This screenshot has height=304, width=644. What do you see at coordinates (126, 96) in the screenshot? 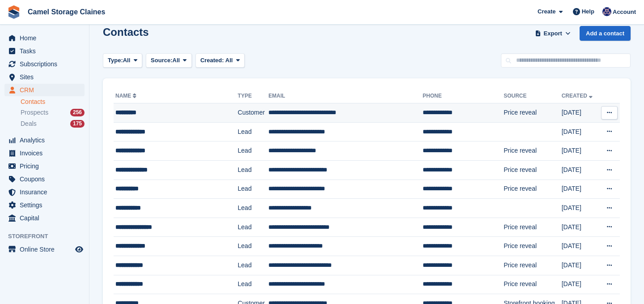
I see `a: Name` at bounding box center [126, 96].